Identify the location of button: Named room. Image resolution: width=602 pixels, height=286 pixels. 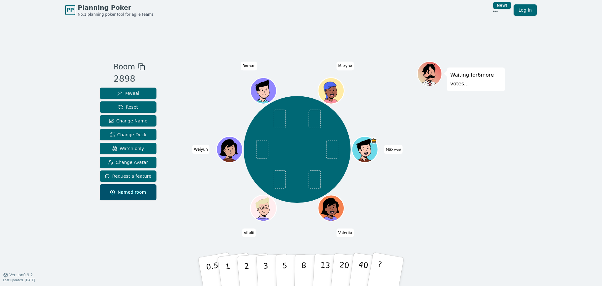
(128, 192).